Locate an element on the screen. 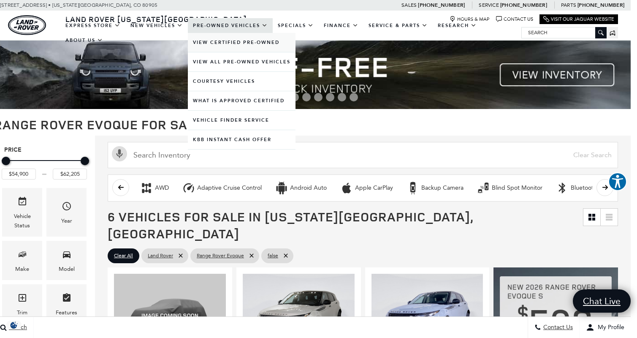 The width and height of the screenshot is (637, 338). span: Service is located at coordinates (488, 5).